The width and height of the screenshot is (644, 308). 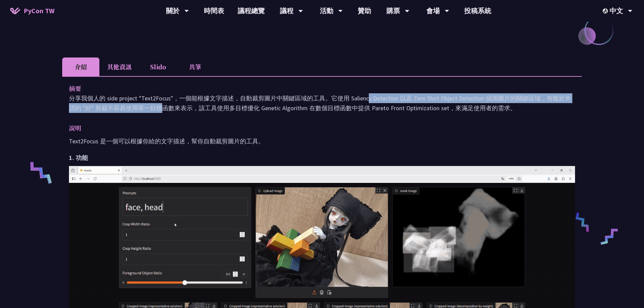 I want to click on img: Locale Icon, so click(x=607, y=11).